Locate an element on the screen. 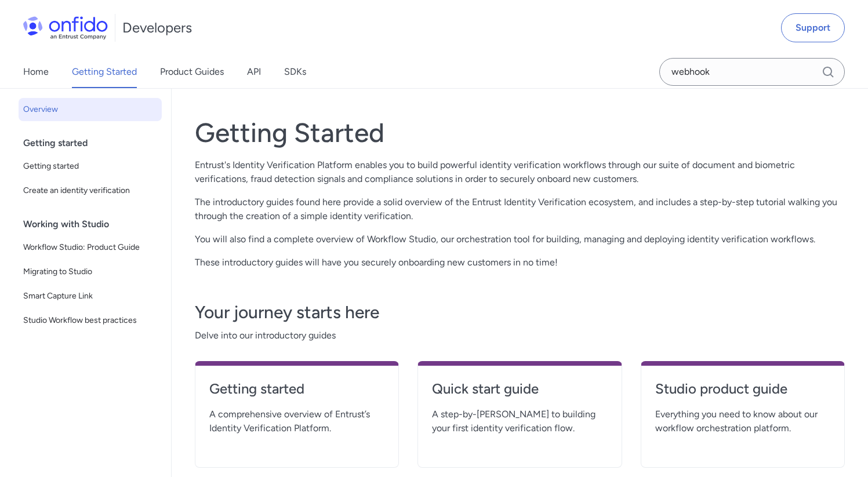 This screenshot has height=477, width=868. a: Workflow Studio: Product Guide is located at coordinates (89, 247).